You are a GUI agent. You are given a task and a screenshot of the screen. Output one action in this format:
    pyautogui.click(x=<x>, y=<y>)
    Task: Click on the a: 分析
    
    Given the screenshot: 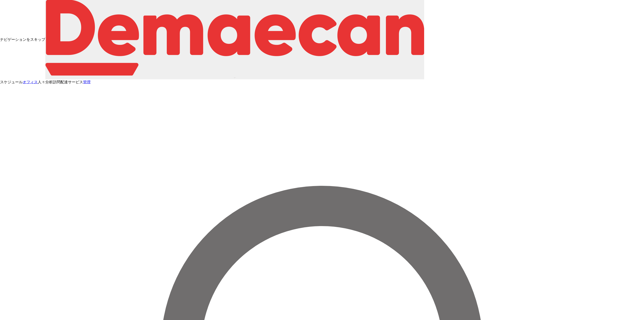 What is the action you would take?
    pyautogui.click(x=49, y=82)
    